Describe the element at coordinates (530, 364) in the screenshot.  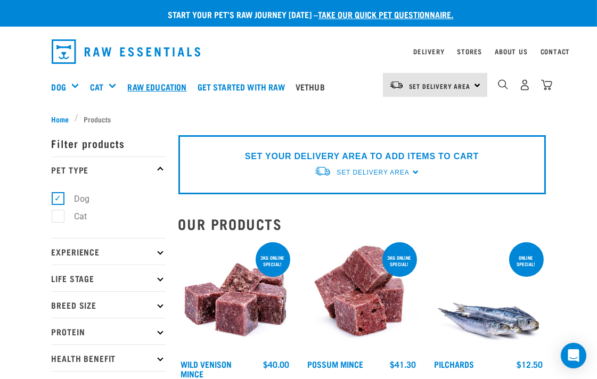
I see `div: $12.50` at that location.